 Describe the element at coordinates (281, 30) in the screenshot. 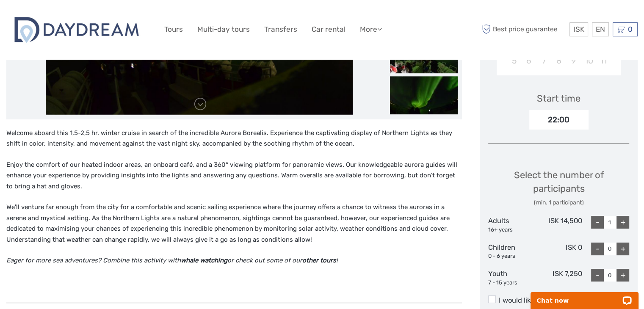

I see `a: Transfers` at that location.